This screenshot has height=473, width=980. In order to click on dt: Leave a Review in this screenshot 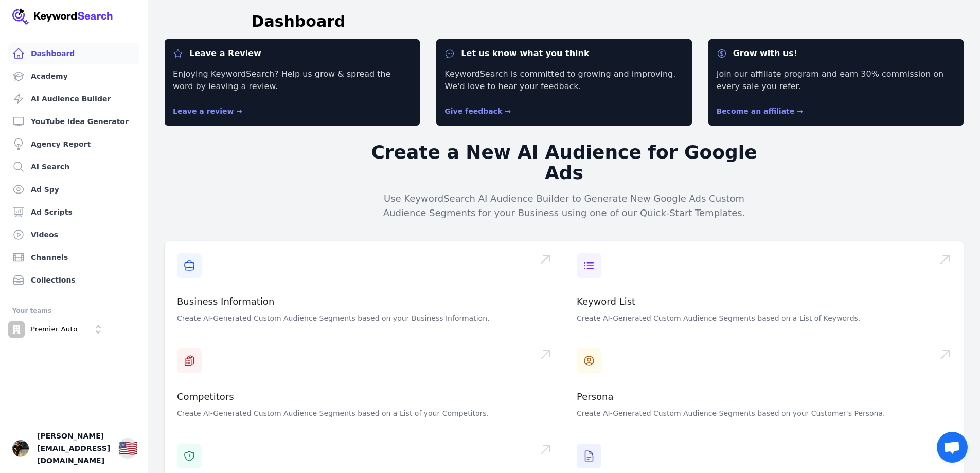, I will do `click(292, 54)`.